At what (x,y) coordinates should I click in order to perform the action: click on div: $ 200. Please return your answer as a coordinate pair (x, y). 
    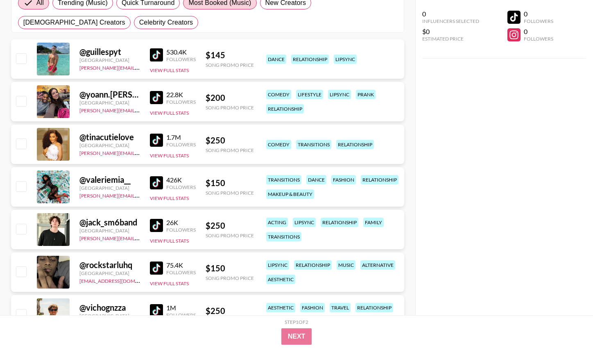
    Looking at the image, I should click on (230, 98).